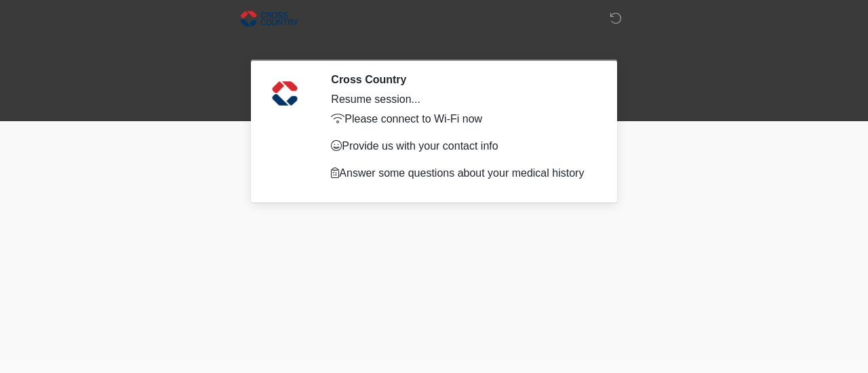 The height and width of the screenshot is (373, 868). What do you see at coordinates (462, 100) in the screenshot?
I see `div: Resume session...` at bounding box center [462, 100].